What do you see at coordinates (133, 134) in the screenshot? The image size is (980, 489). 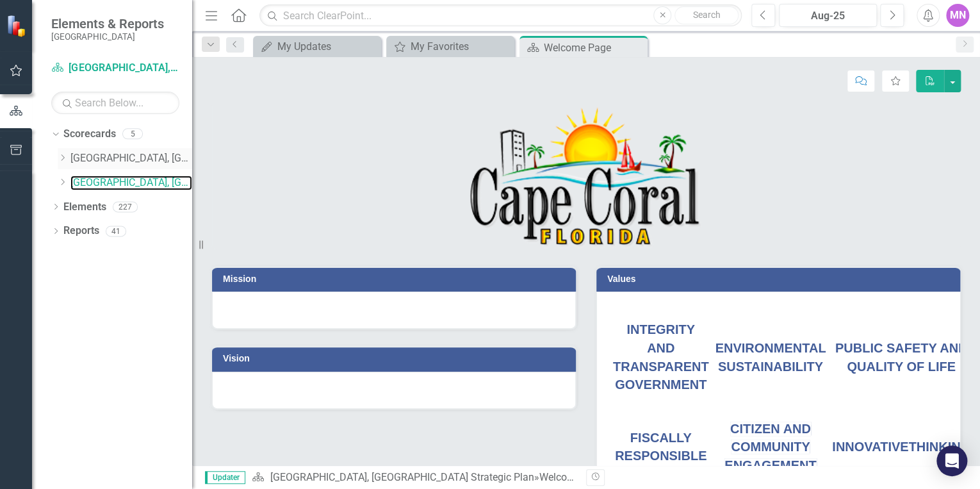 I see `div: 5` at bounding box center [133, 134].